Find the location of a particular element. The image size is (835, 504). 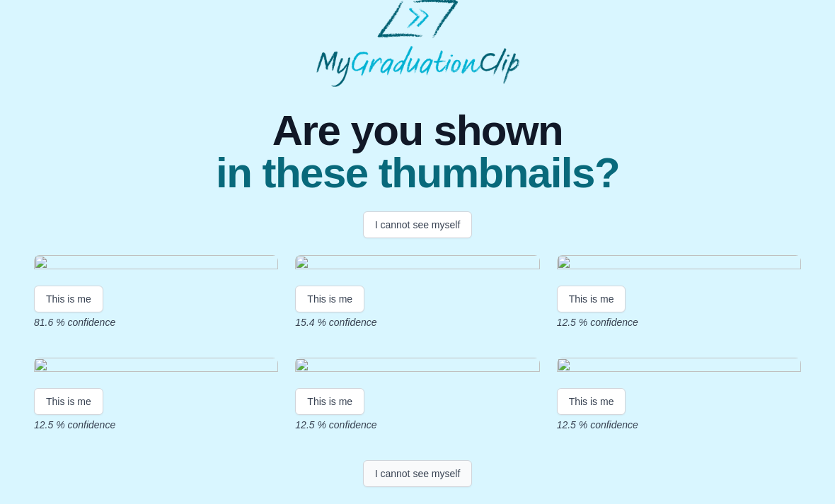

img: 3ef112646e9986ecedb0240f3b884eca27b3738f.gif is located at coordinates (678, 367).